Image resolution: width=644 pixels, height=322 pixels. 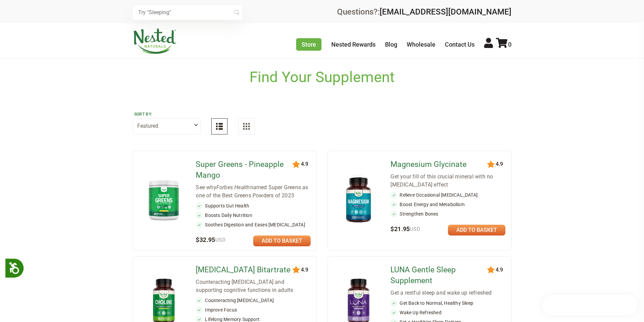 I want to click on a: Blog, so click(x=391, y=44).